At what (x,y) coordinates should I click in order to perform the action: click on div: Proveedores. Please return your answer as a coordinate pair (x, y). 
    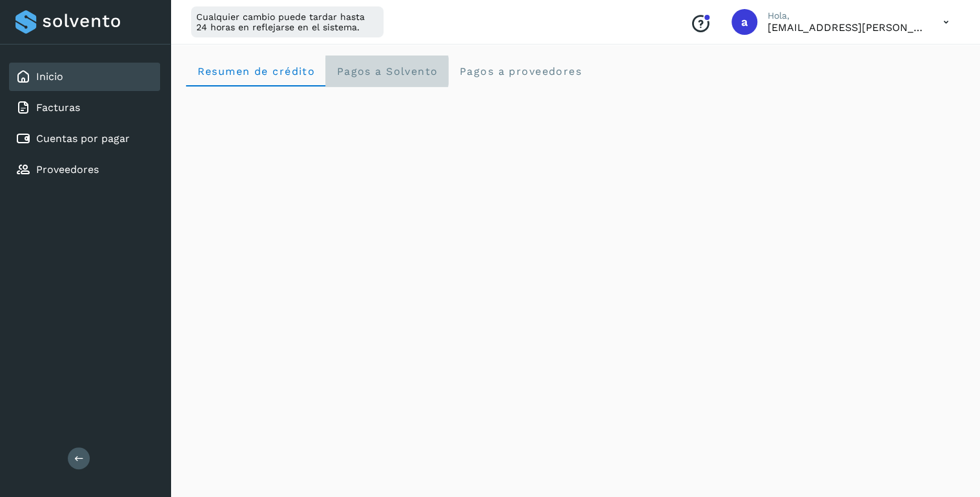
    Looking at the image, I should click on (85, 170).